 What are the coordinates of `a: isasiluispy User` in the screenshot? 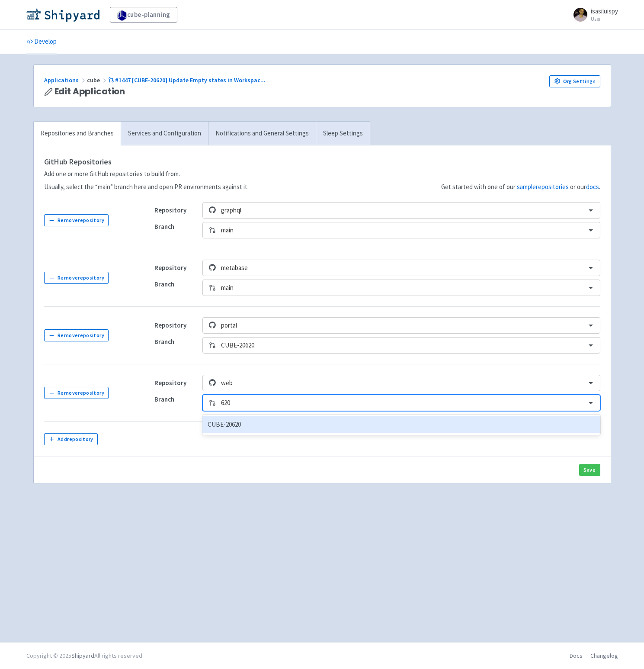 It's located at (593, 14).